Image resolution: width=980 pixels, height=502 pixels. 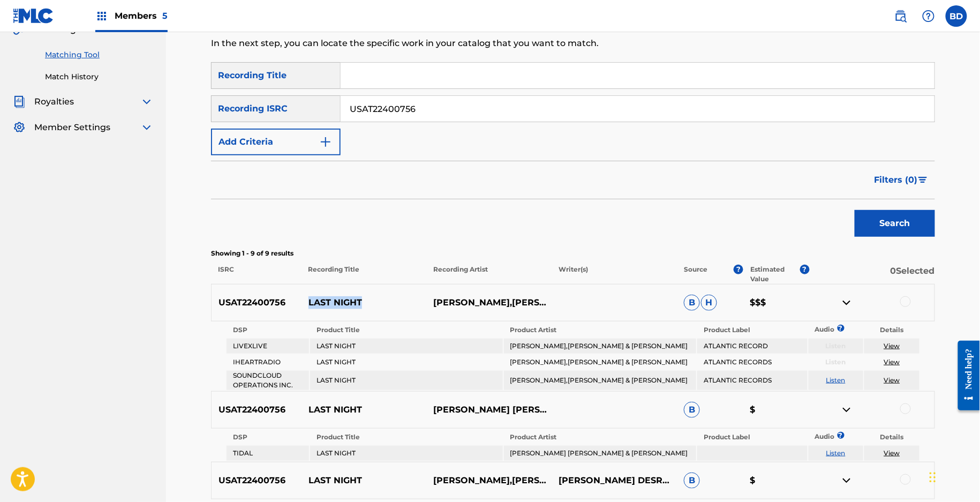 I want to click on a: Match History, so click(x=99, y=77).